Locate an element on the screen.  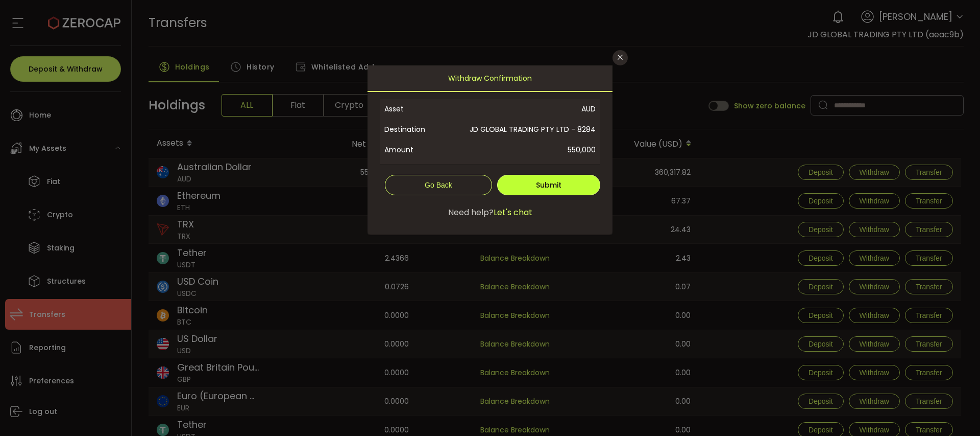
span: 550,000 is located at coordinates (522, 150).